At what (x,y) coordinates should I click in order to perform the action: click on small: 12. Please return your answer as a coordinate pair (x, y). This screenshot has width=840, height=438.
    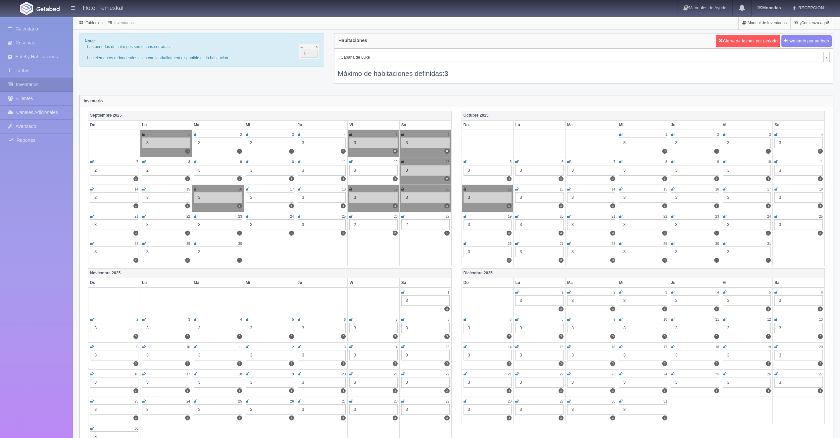
    Looking at the image, I should click on (395, 161).